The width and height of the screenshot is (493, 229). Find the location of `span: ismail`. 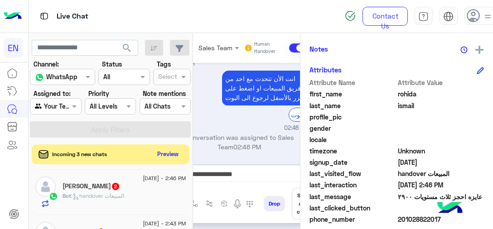

span: ismail is located at coordinates (441, 106).